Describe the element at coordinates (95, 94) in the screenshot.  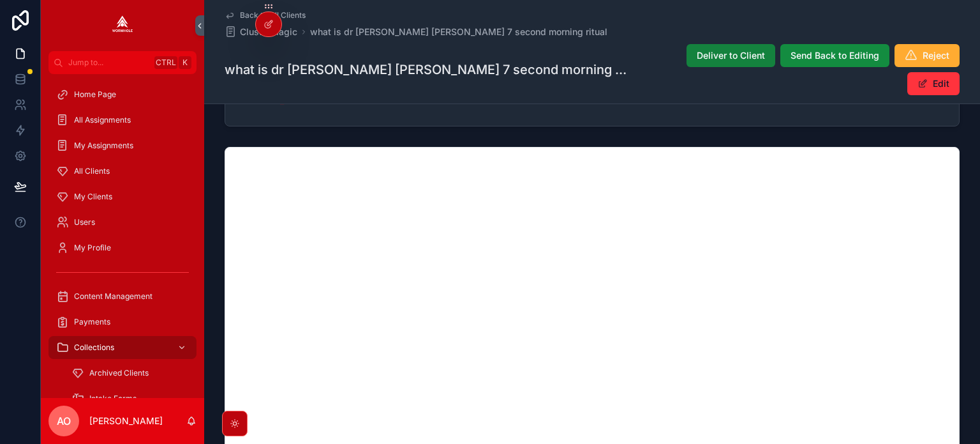
I see `span: Home Page` at that location.